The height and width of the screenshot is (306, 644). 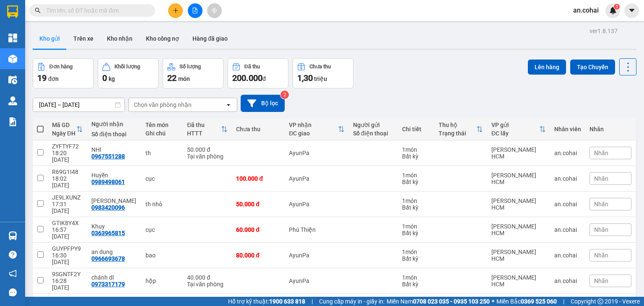 What do you see at coordinates (313, 125) in the screenshot?
I see `div: VP nhận` at bounding box center [313, 125].